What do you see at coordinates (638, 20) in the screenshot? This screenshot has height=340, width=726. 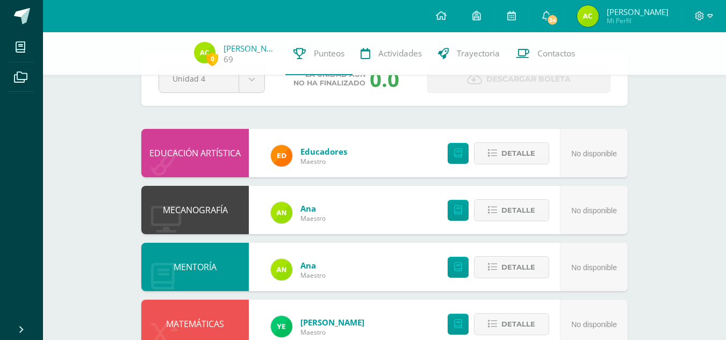 I see `span: Mi Perfil` at bounding box center [638, 20].